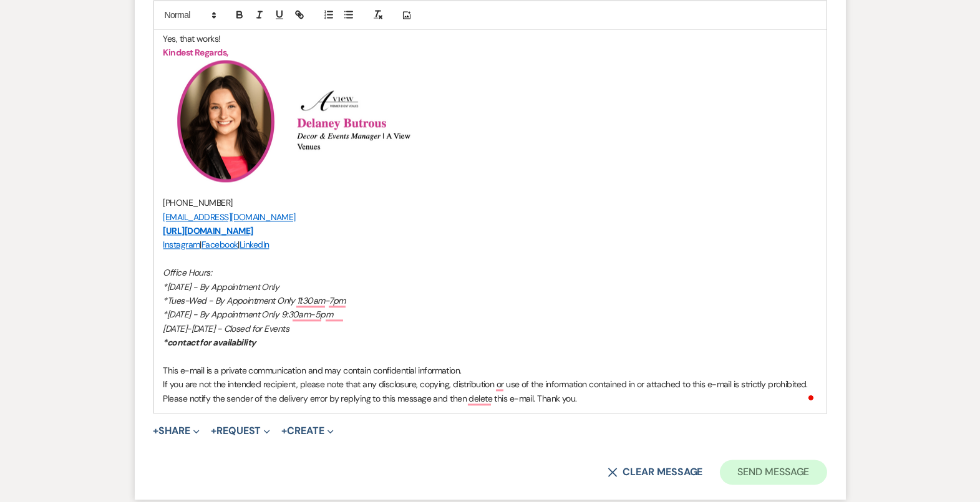 The width and height of the screenshot is (980, 502). What do you see at coordinates (655, 473) in the screenshot?
I see `button: Clear message` at bounding box center [655, 473].